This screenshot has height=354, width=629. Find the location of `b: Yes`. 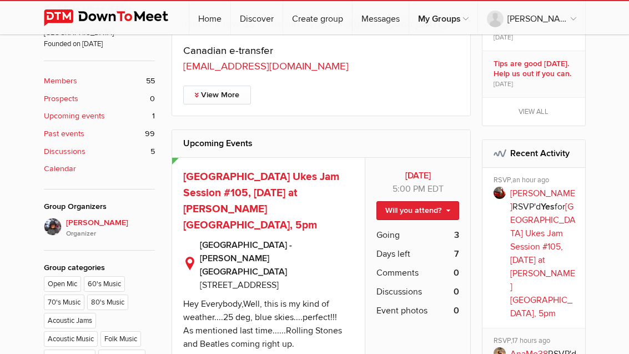

b: Yes is located at coordinates (548, 207).